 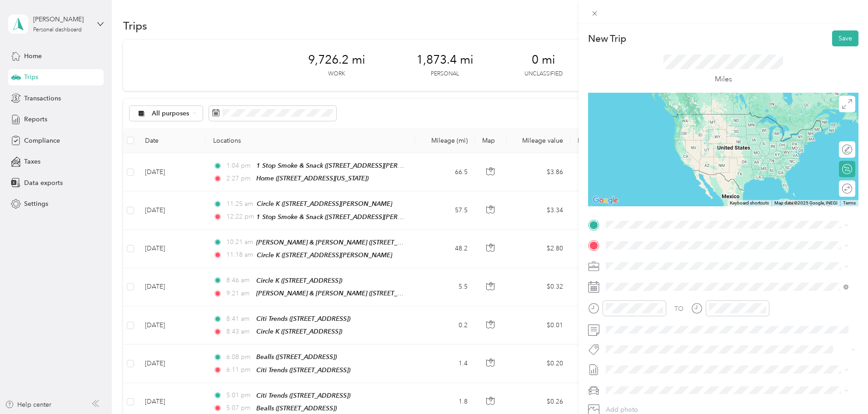 What do you see at coordinates (607, 39) in the screenshot?
I see `p: New Trip` at bounding box center [607, 39].